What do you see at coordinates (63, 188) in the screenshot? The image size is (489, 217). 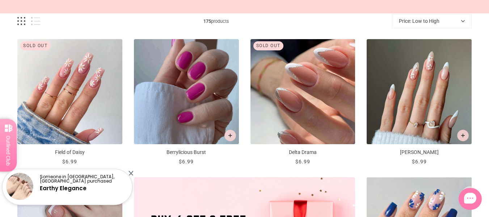 I see `a: Earthy Elegance` at bounding box center [63, 188].